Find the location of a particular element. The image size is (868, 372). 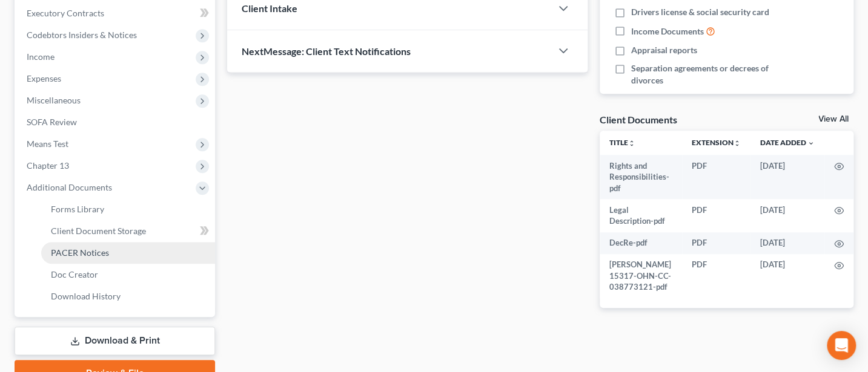

span: Drivers license & social security card is located at coordinates (701, 12).